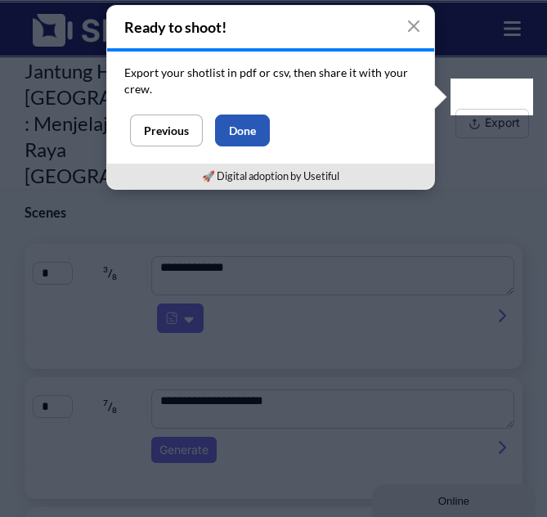 Image resolution: width=547 pixels, height=517 pixels. Describe the element at coordinates (242, 130) in the screenshot. I see `button: Done` at that location.